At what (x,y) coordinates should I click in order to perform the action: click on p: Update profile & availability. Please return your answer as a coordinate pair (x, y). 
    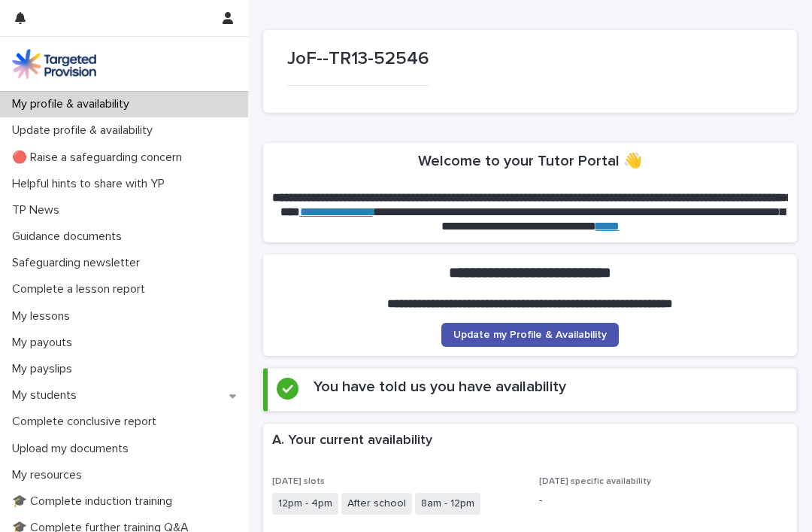
    Looking at the image, I should click on (85, 130).